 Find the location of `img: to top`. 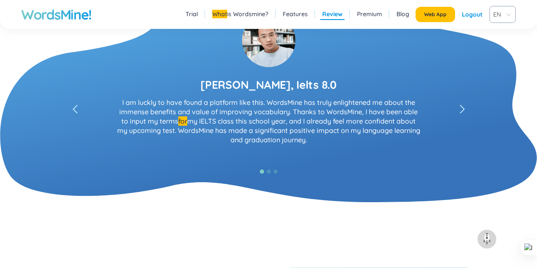

img: to top is located at coordinates (487, 239).